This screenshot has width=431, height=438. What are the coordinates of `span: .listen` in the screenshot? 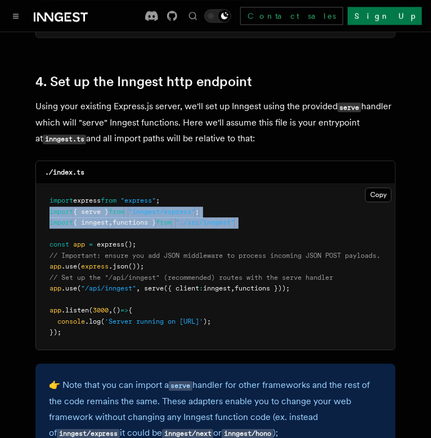 It's located at (75, 310).